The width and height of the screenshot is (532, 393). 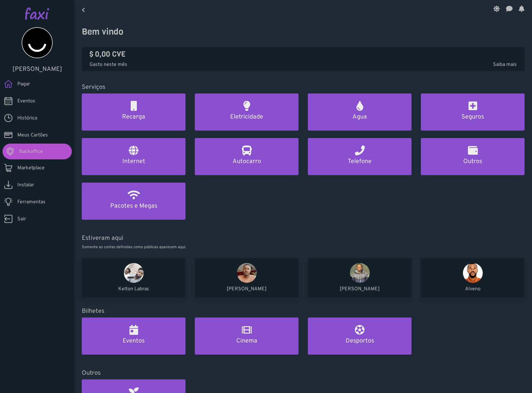 I want to click on span: Marketplace, so click(x=31, y=168).